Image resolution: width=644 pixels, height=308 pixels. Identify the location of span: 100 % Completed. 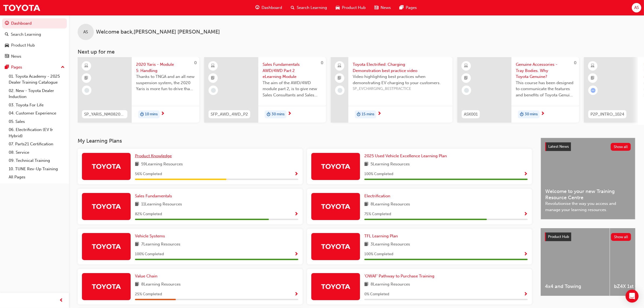
(378, 254).